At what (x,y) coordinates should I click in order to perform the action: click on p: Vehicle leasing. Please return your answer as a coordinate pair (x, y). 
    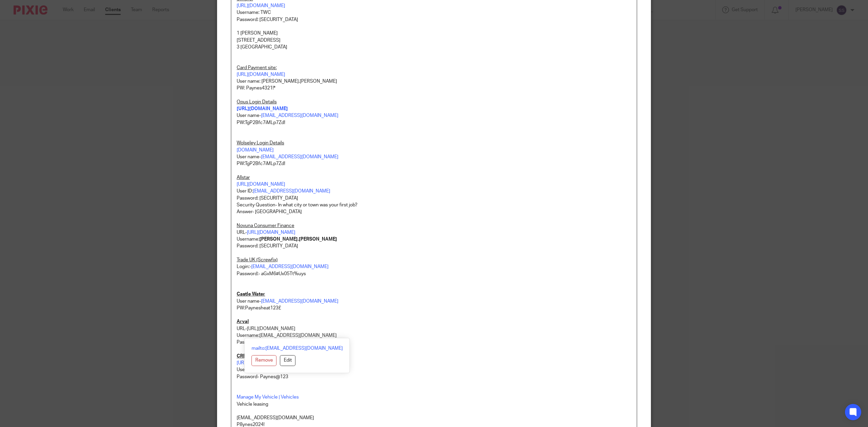
    Looking at the image, I should click on (434, 405).